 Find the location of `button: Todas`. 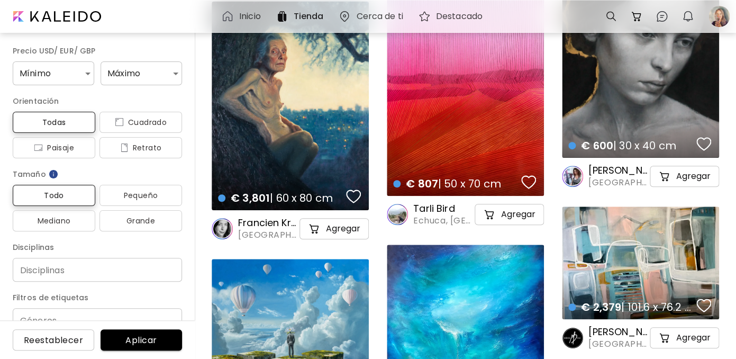

button: Todas is located at coordinates (54, 122).